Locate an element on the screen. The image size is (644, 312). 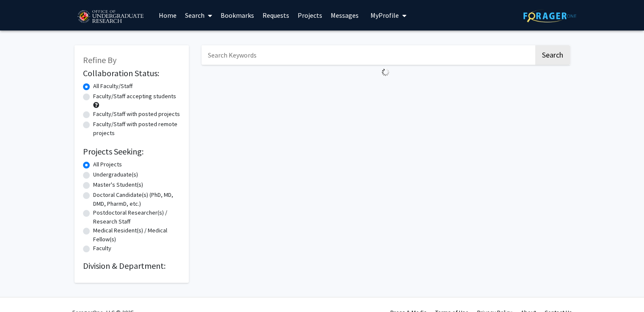
span: Refine By is located at coordinates (100, 60).